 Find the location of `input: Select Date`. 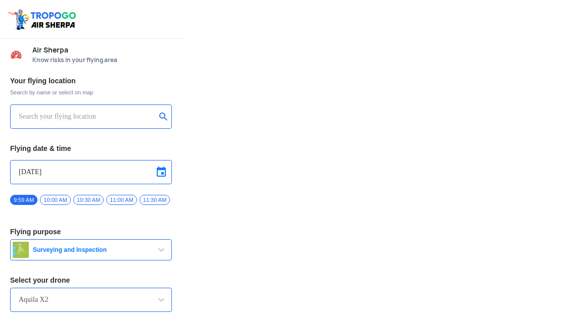

input: Select Date is located at coordinates (91, 172).